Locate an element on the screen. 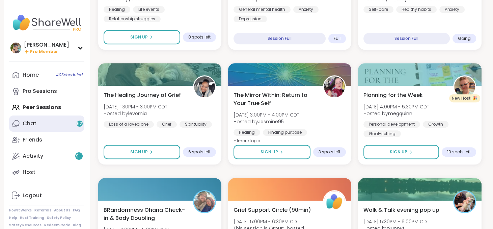 This screenshot has height=229, width=493. span: Grief Support Circle (90min) is located at coordinates (272, 210).